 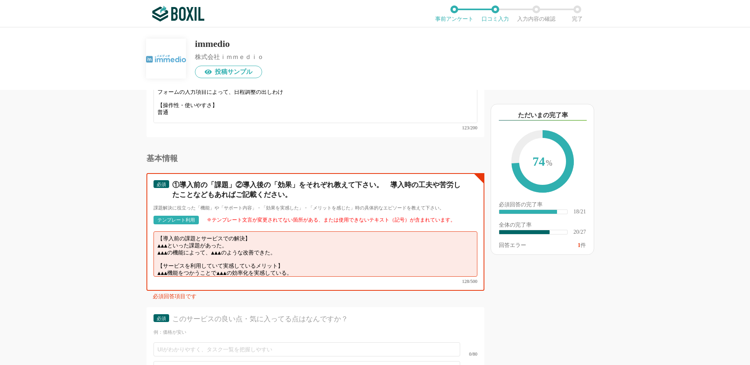 What do you see at coordinates (542, 226) in the screenshot?
I see `div: 全体の完了率` at bounding box center [542, 226].